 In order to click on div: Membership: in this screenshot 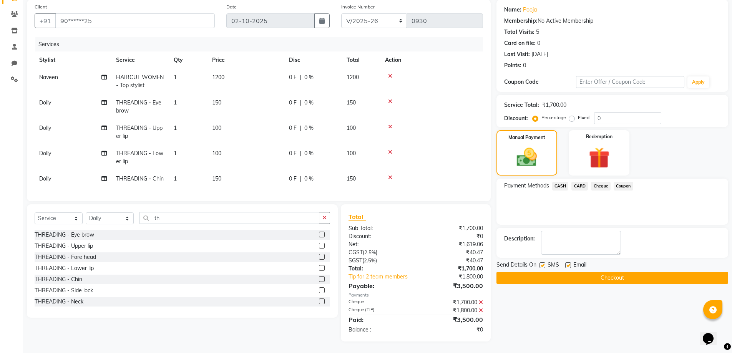, I will do `click(520, 21)`.